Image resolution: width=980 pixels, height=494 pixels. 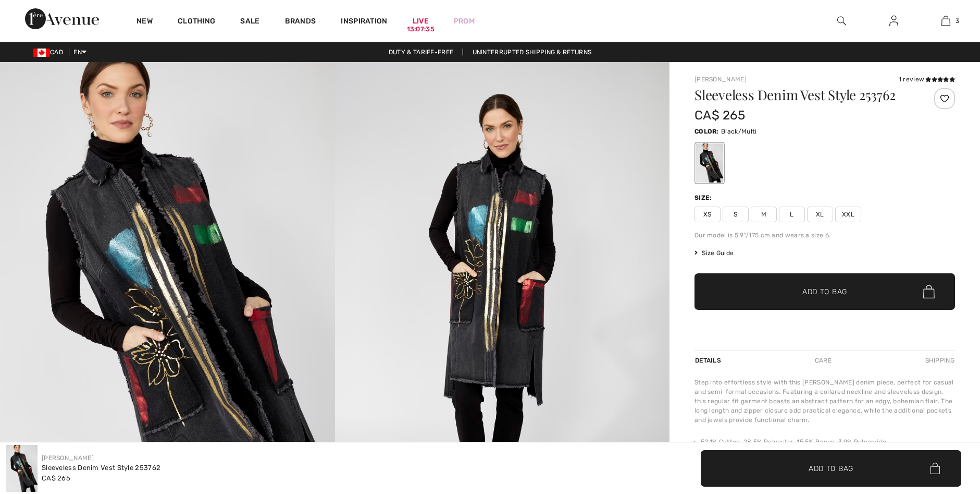 What do you see at coordinates (710, 163) in the screenshot?
I see `div: Black/Multi` at bounding box center [710, 163].